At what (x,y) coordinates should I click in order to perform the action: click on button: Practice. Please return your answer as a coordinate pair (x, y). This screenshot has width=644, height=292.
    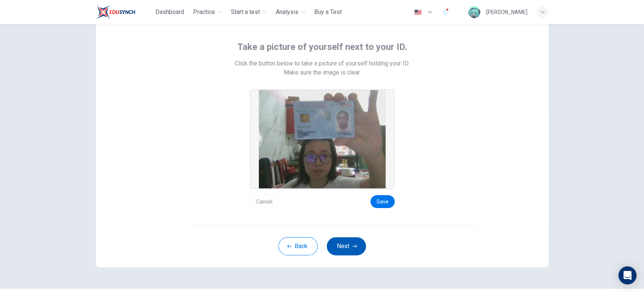
    Looking at the image, I should click on (208, 12).